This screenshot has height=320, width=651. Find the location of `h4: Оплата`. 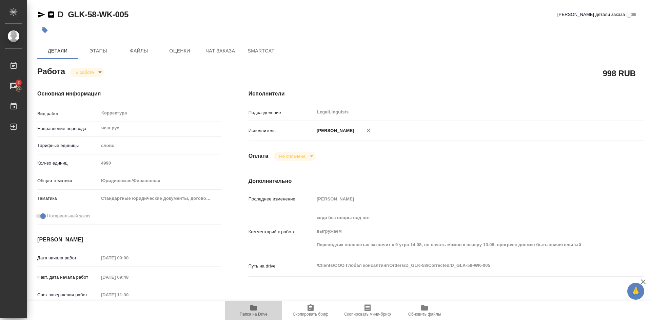

h4: Оплата is located at coordinates (258, 156).